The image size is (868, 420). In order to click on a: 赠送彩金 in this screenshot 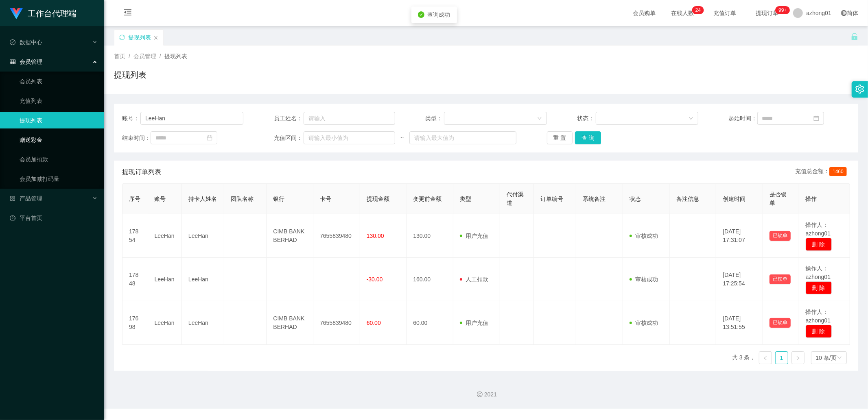, I will do `click(59, 140)`.